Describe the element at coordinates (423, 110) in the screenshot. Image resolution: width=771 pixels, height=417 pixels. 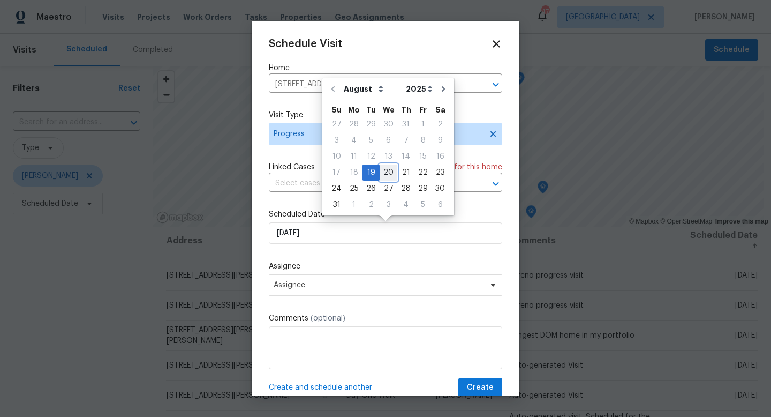
I see `abbr: Friday` at that location.